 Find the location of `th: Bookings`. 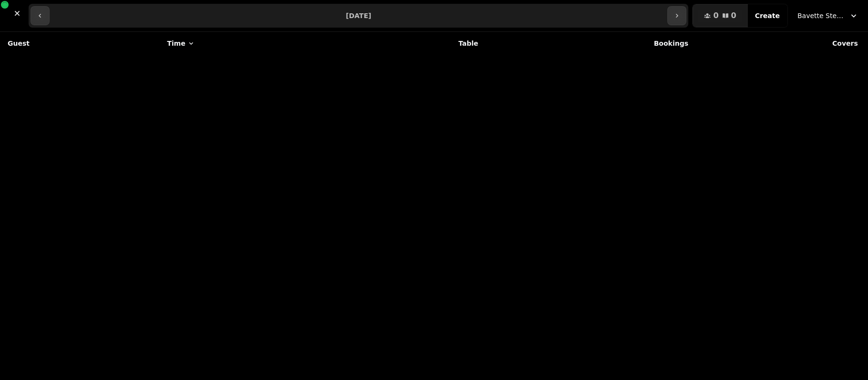

th: Bookings is located at coordinates (589, 43).